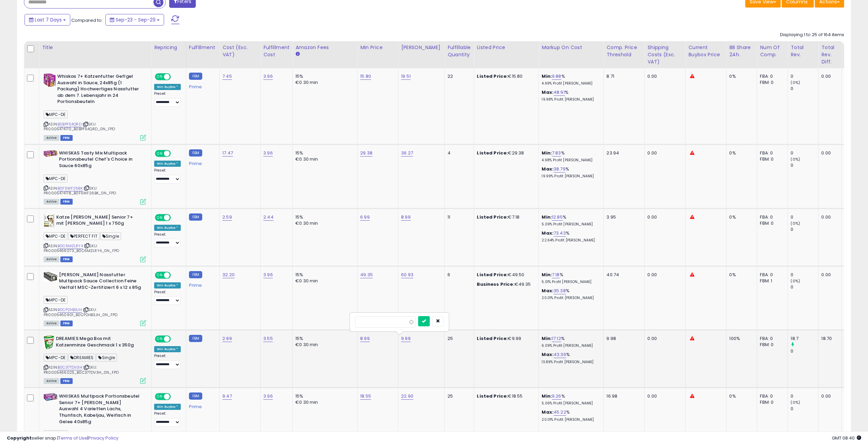 Image resolution: width=868 pixels, height=445 pixels. Describe the element at coordinates (79, 127) in the screenshot. I see `span: | SKU: PR0005474170_B0BPF54QRD_0N_FPD` at that location.